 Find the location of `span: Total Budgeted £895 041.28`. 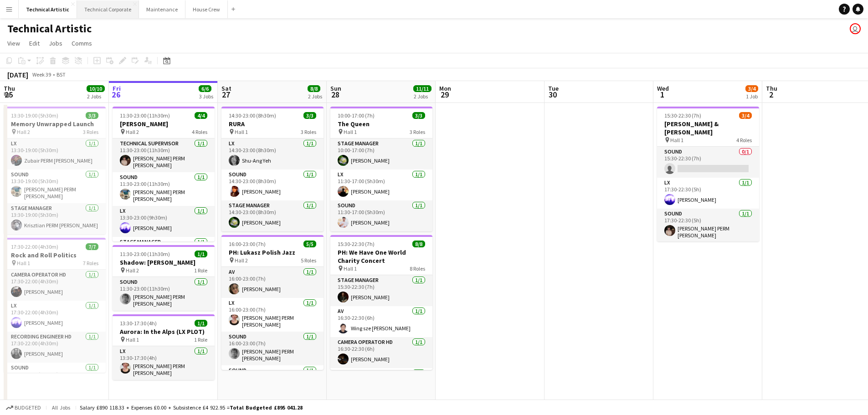

span: Total Budgeted £895 041.28 is located at coordinates (266, 407).